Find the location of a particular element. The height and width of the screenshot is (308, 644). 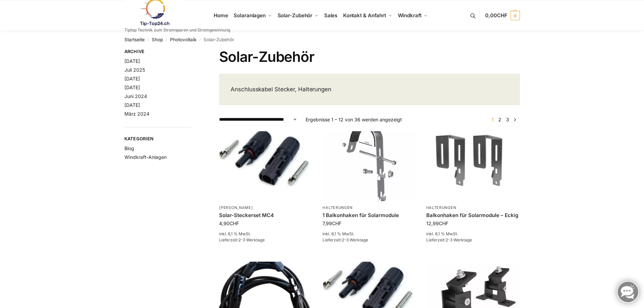

a: Shop is located at coordinates (157, 40).